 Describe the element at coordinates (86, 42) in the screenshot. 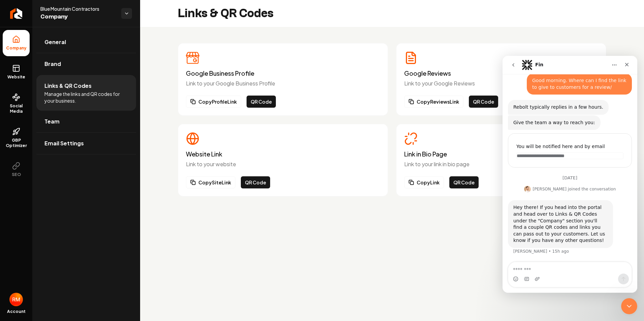

I see `a: General` at that location.